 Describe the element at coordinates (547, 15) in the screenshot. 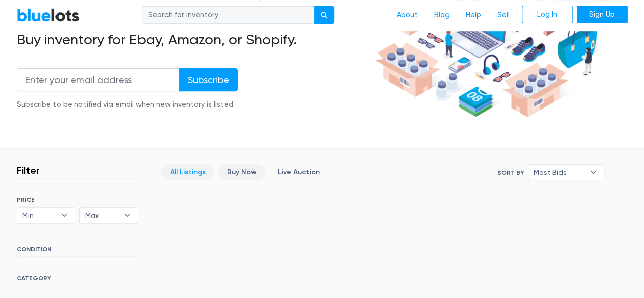

I see `a: Log In` at that location.